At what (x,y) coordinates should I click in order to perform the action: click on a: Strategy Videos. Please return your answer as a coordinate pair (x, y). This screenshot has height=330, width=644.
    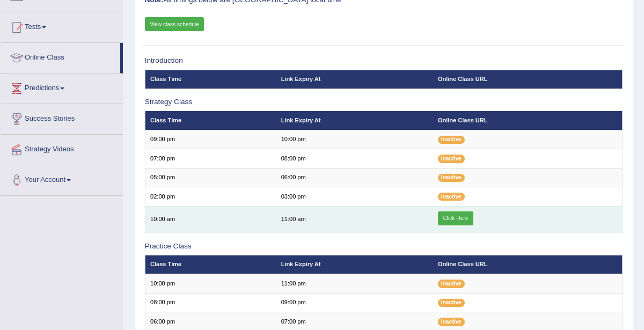
    Looking at the image, I should click on (62, 148).